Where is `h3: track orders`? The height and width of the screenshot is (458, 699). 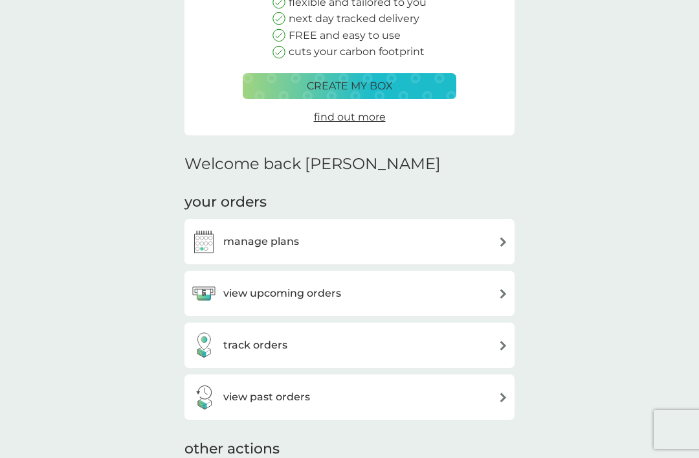 h3: track orders is located at coordinates (255, 345).